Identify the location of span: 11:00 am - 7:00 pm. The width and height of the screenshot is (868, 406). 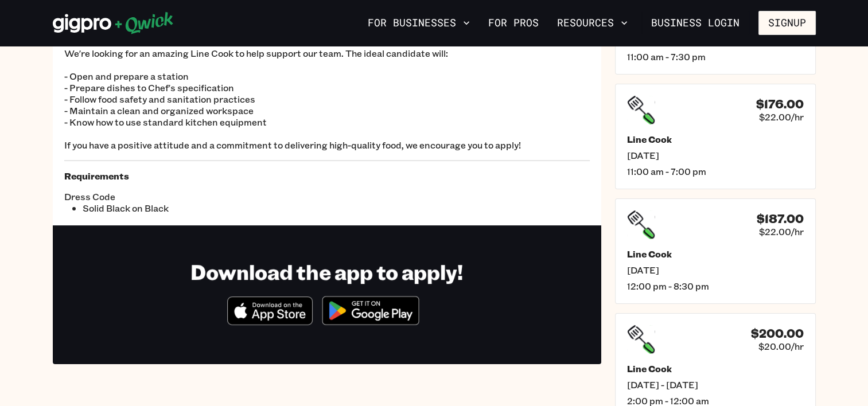
(716, 172).